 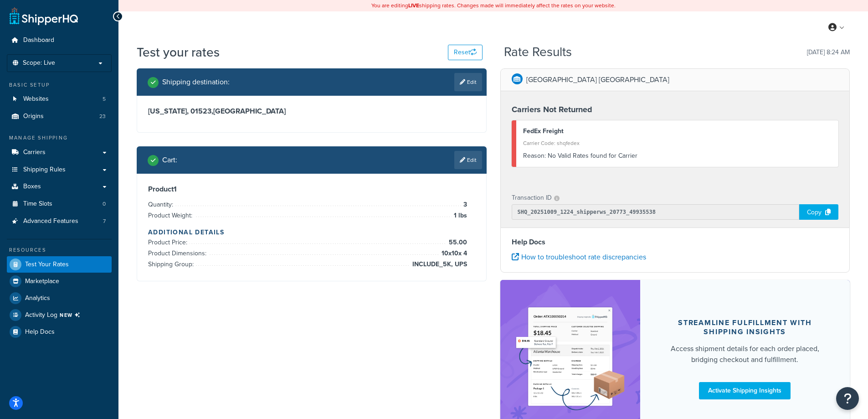 I want to click on li: Carriers, so click(x=59, y=152).